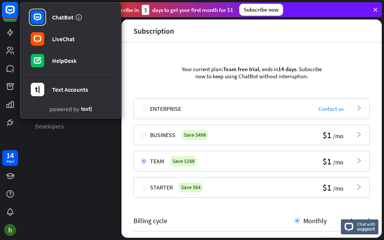 This screenshot has width=384, height=240. What do you see at coordinates (17, 14) in the screenshot?
I see `button: Open LiveChat chat widget` at bounding box center [17, 14].